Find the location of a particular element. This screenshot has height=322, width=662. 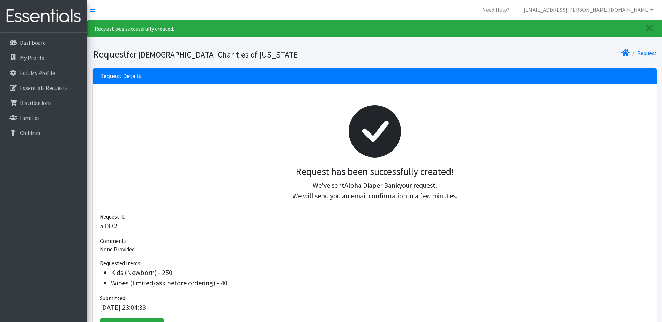

div: Request was successfully created. is located at coordinates (374, 29).